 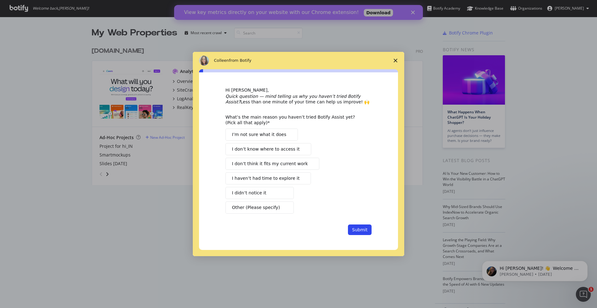 I want to click on div: message notification from Laura, 62w ago. Hi Jerry! 👋 Welcome to Botify chat support! Have a ques..., so click(x=62, y=23).